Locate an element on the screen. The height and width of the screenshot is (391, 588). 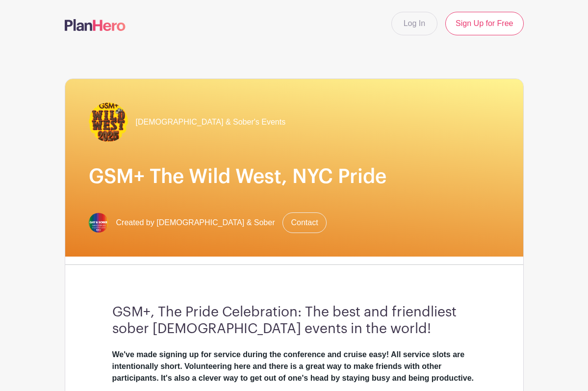
h1: GSM+ The Wild West, NYC Pride is located at coordinates (294, 177).